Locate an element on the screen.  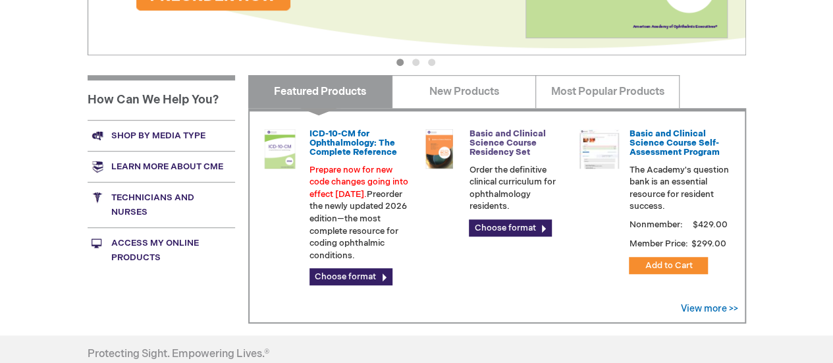
span: Add to Cart is located at coordinates (668, 265).